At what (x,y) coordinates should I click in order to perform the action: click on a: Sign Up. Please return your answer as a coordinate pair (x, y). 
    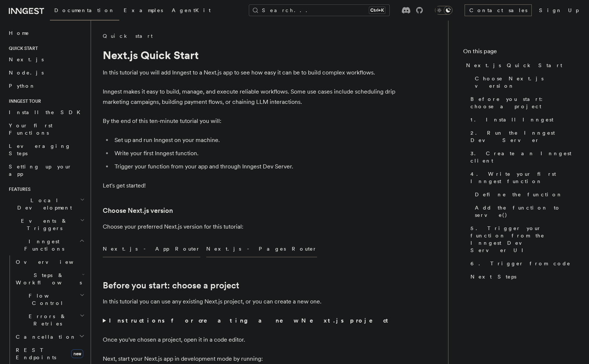
    Looking at the image, I should click on (559, 10).